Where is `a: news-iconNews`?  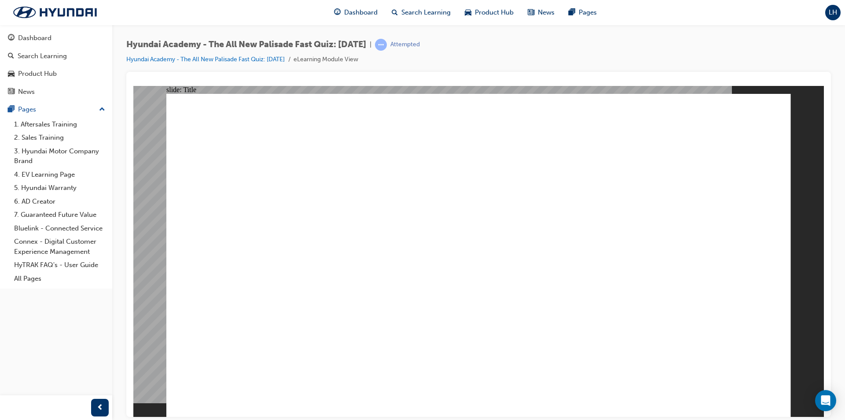 a: news-iconNews is located at coordinates (541, 12).